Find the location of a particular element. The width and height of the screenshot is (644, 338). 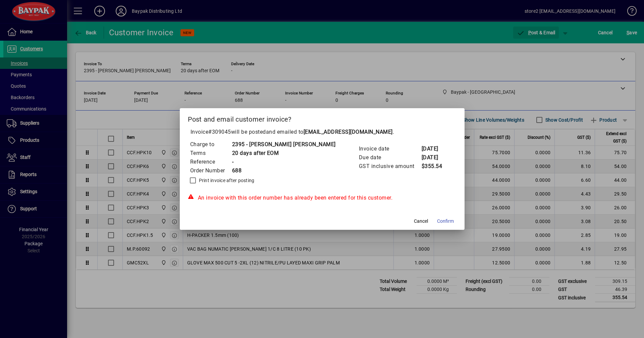

span: #309045 is located at coordinates (220, 131).